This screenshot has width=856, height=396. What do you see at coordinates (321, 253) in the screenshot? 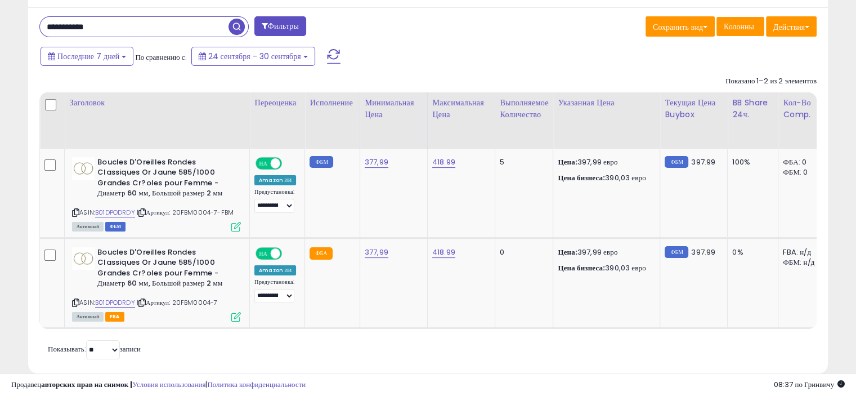
I see `font: ФБА` at bounding box center [321, 253].